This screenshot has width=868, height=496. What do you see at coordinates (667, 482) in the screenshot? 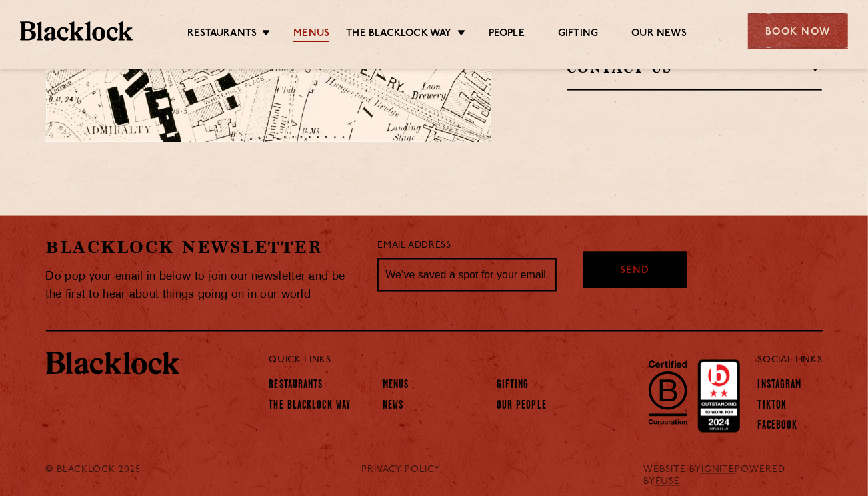
I see `a: FUSE` at bounding box center [667, 482].